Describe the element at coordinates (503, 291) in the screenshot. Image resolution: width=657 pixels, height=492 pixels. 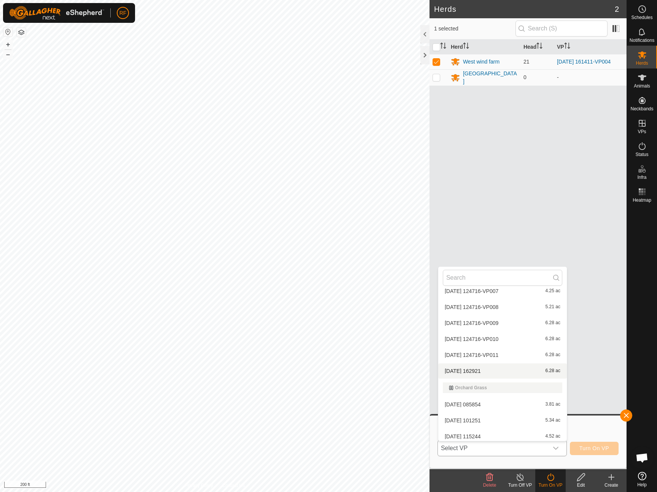
I see `li: 2025-08-25 124716-VP007` at that location.